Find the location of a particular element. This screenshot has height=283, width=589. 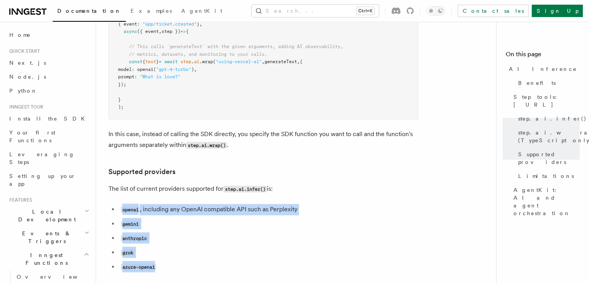

span: Overview is located at coordinates (57, 277).